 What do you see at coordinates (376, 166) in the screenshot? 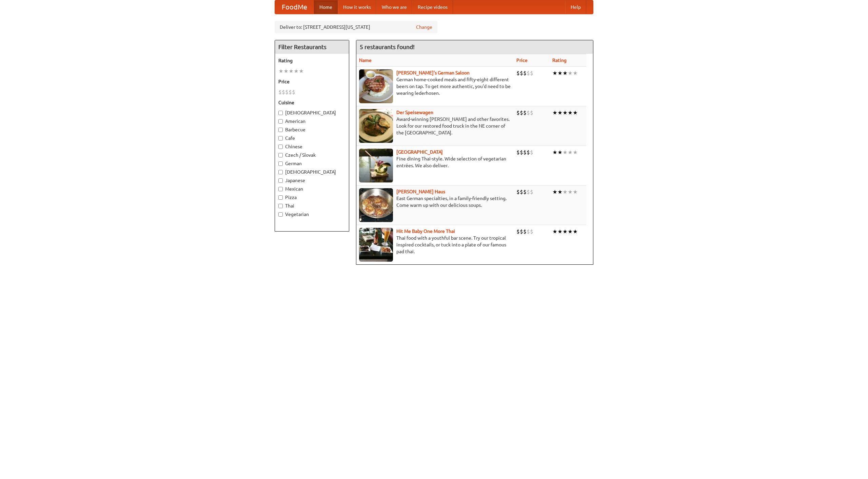
I see `img: satay.jpg` at bounding box center [376, 166].